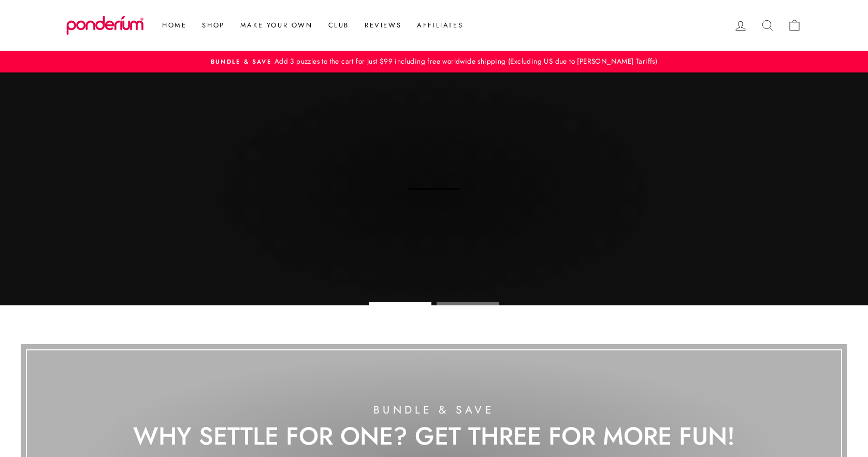 This screenshot has width=868, height=457. I want to click on li: Page dot 1, so click(401, 304).